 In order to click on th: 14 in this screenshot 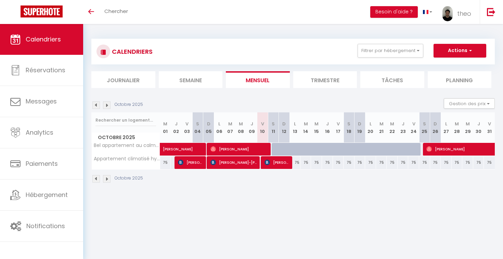, I will do `click(306, 127)`.